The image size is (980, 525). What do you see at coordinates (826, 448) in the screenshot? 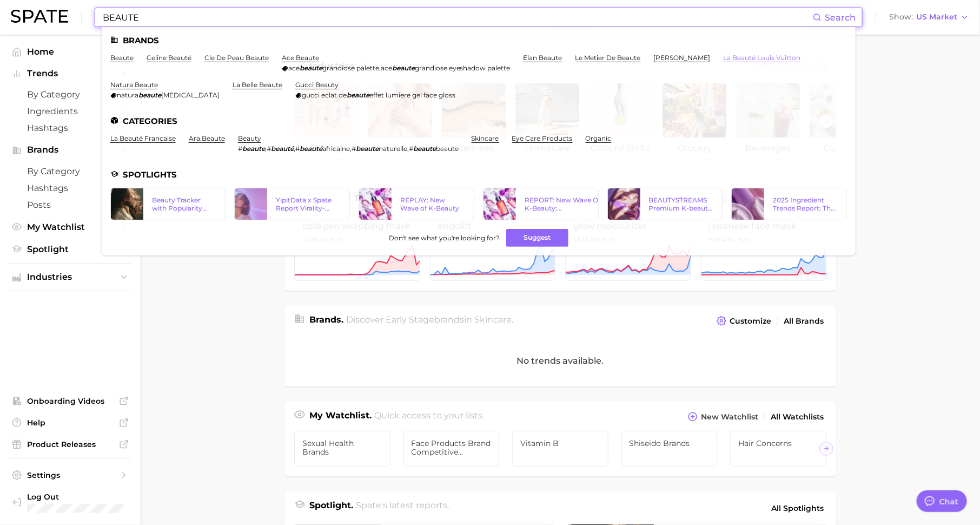
I see `button: Scroll Right` at bounding box center [826, 448].